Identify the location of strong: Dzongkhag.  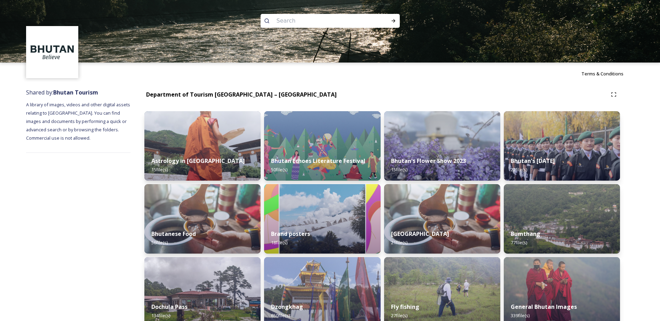
(287, 307).